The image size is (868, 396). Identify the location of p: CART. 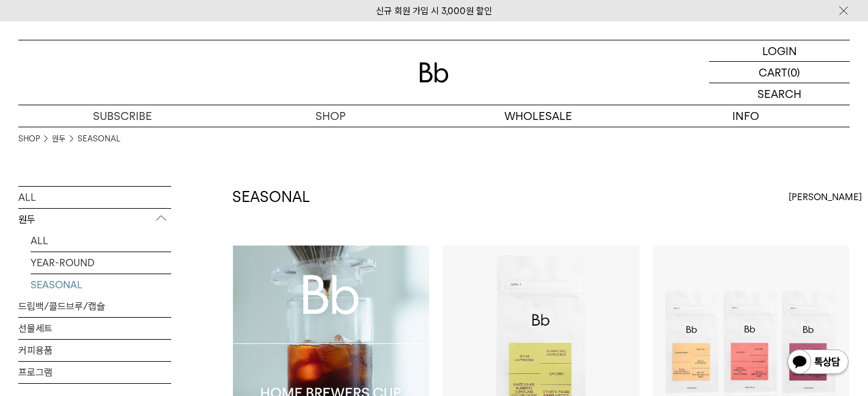
(773, 72).